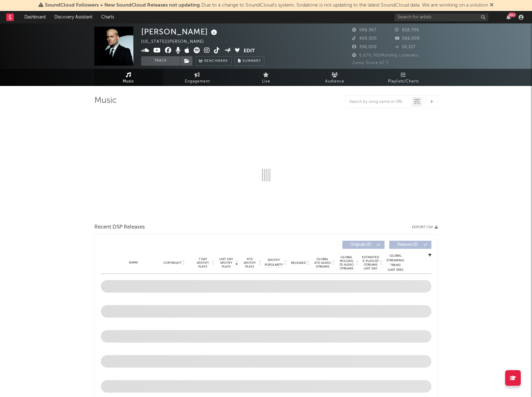 Image resolution: width=532 pixels, height=397 pixels. Describe the element at coordinates (512, 15) in the screenshot. I see `div: 99 +` at that location.